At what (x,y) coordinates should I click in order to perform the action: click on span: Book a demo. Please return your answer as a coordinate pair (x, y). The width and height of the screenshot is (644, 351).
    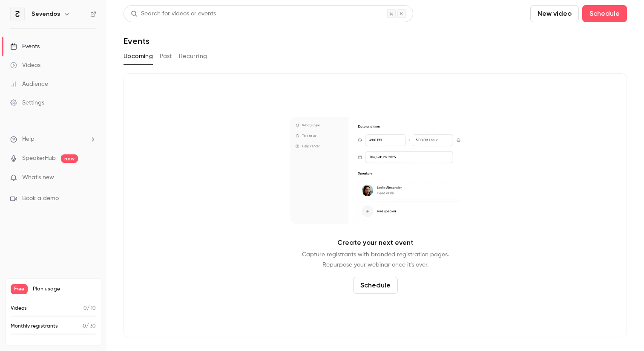
    Looking at the image, I should click on (40, 199).